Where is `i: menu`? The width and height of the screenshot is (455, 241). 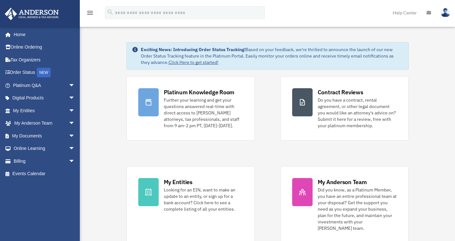 i: menu is located at coordinates (90, 13).